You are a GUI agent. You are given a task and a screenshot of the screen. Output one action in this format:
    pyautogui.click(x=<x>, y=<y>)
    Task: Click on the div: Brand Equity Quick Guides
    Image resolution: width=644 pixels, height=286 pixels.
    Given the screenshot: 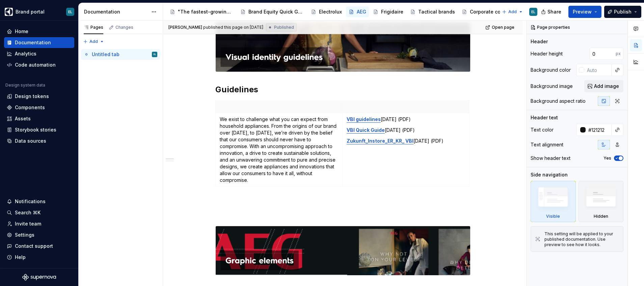 What is the action you would take?
    pyautogui.click(x=276, y=12)
    